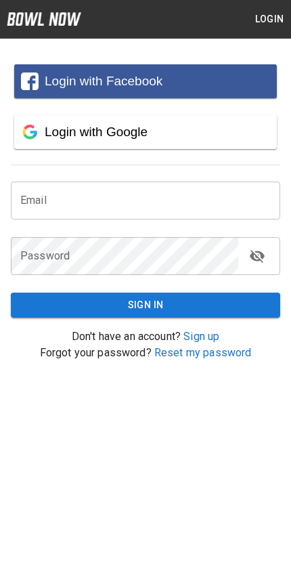  I want to click on button: Login, so click(269, 19).